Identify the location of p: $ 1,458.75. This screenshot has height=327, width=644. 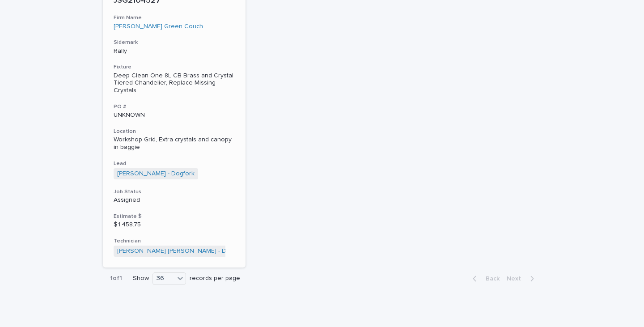
(174, 225).